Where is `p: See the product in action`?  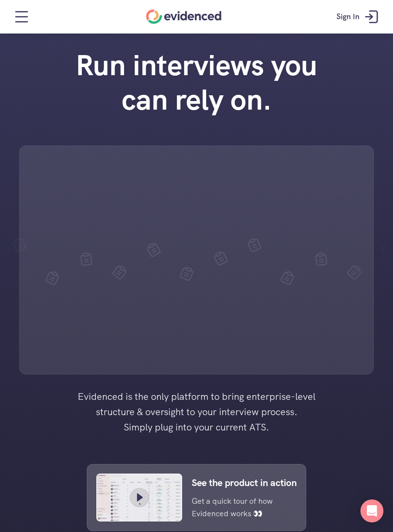
p: See the product in action is located at coordinates (244, 482).